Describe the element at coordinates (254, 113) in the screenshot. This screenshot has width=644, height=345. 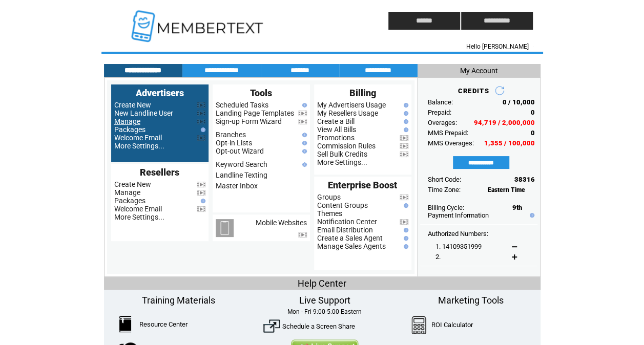
I see `a: Landing Page Templates` at that location.